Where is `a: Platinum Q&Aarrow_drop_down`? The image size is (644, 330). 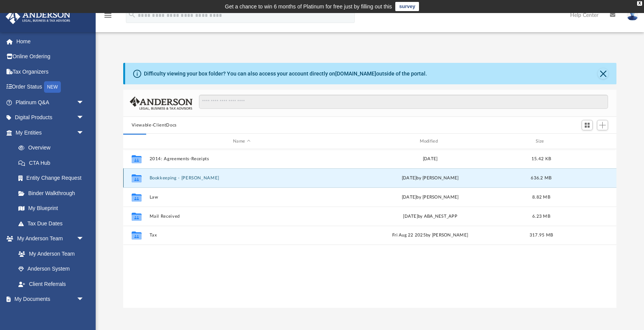 a: Platinum Q&Aarrow_drop_down is located at coordinates (50, 103).